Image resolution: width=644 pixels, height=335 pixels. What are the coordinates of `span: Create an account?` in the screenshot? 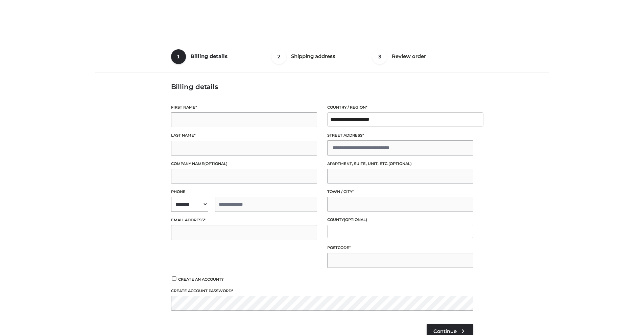 It's located at (201, 280).